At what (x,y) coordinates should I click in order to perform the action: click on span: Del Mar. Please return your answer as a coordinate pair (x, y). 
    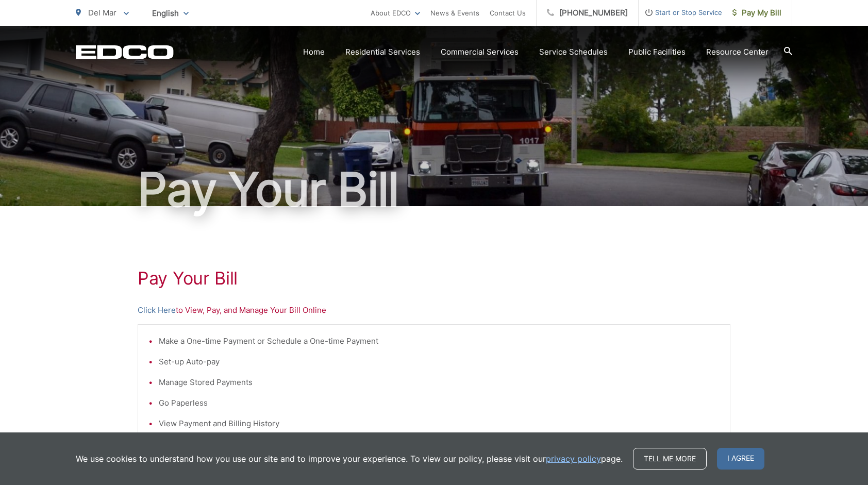
    Looking at the image, I should click on (102, 12).